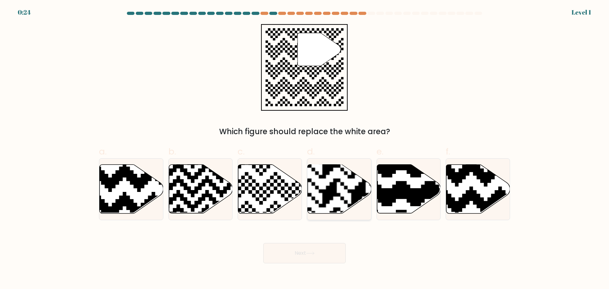  Describe the element at coordinates (24, 12) in the screenshot. I see `div: 0:24` at that location.